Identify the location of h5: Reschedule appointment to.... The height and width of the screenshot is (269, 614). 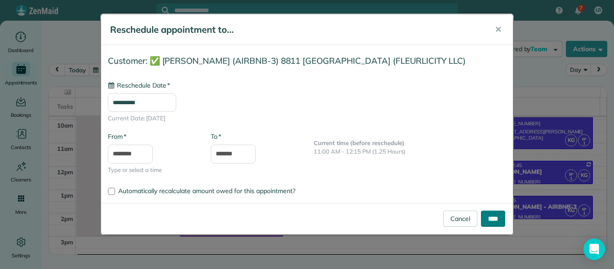
(296, 30).